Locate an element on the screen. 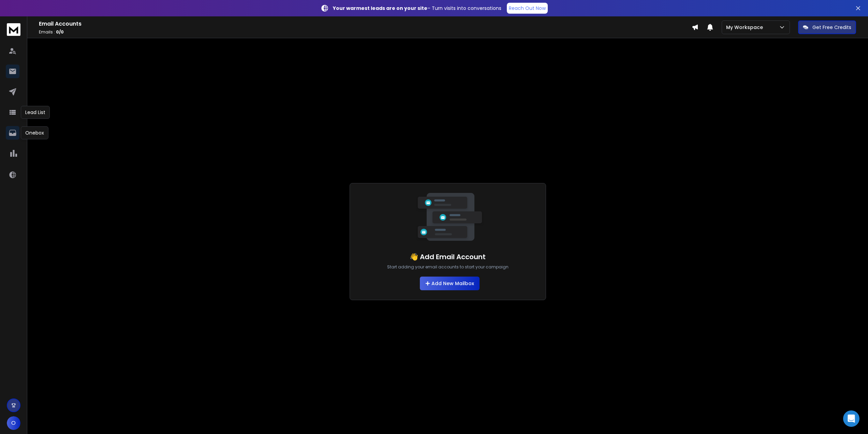  p: Get Free Credits is located at coordinates (832, 28).